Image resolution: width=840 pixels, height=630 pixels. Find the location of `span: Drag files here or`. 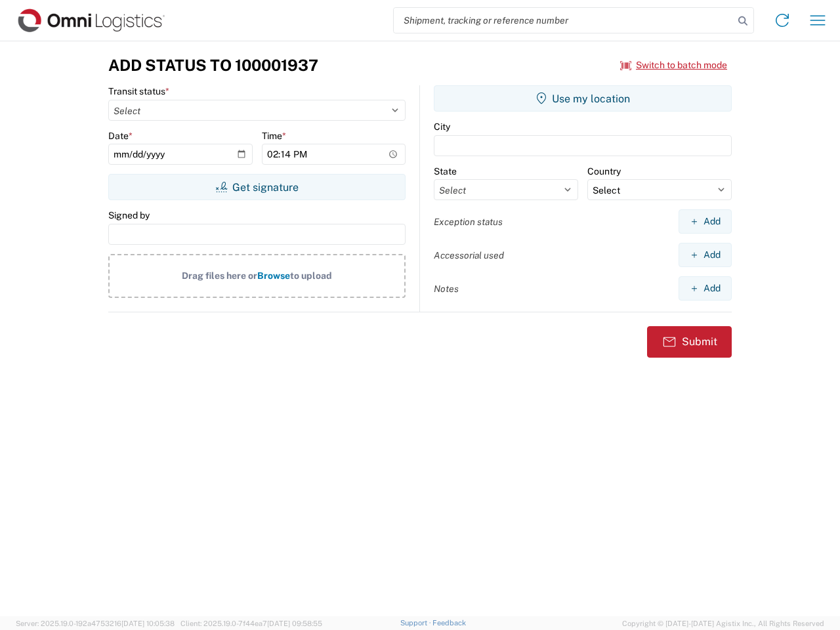

span: Drag files here or is located at coordinates (219, 276).